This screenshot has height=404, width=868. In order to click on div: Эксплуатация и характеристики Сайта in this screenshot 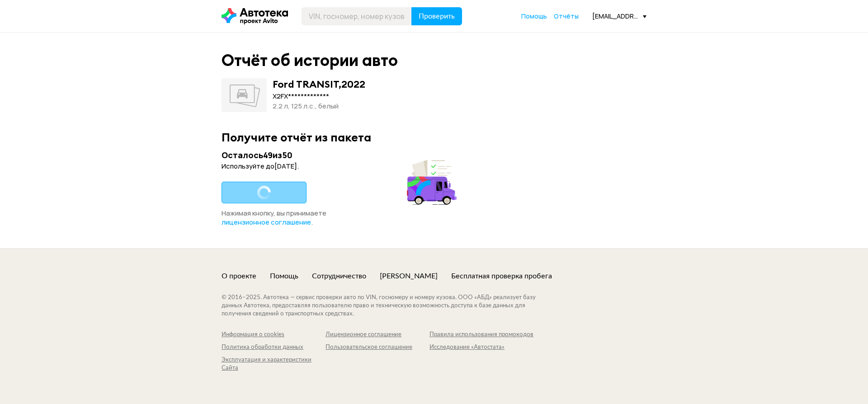, I will do `click(273, 364)`.